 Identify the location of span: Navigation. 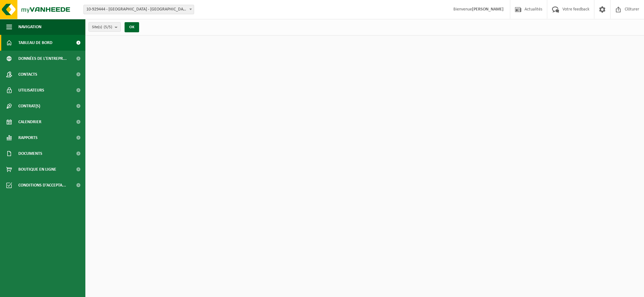
(30, 27).